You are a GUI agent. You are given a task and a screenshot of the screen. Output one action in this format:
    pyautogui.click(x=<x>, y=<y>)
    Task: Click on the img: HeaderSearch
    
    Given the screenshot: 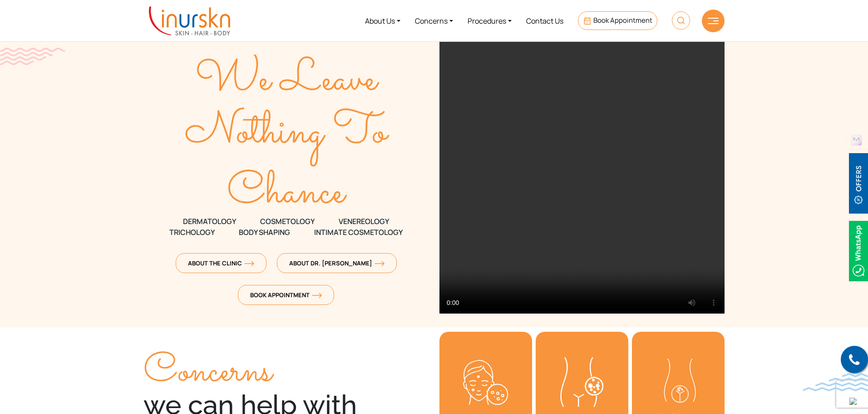 What is the action you would take?
    pyautogui.click(x=681, y=21)
    